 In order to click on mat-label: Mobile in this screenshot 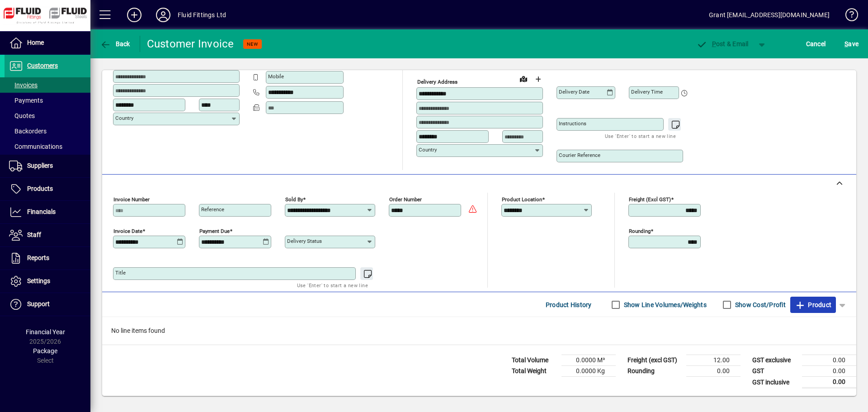, I will do `click(276, 76)`.